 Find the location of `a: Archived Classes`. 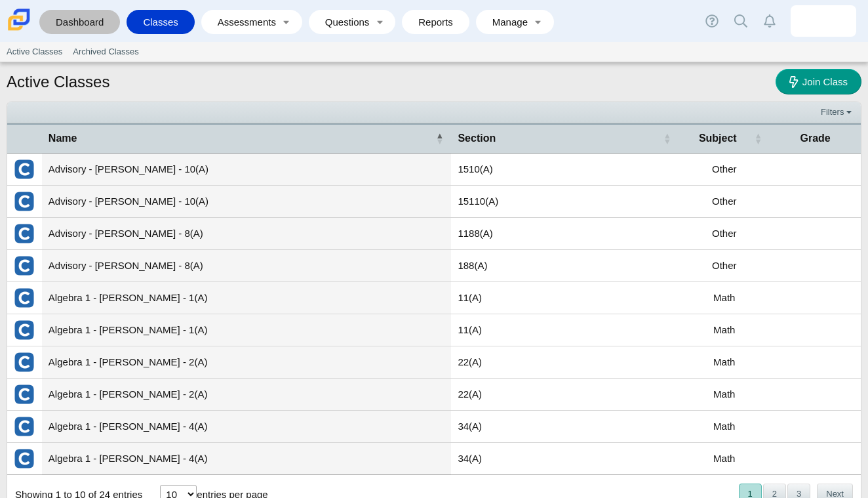

a: Archived Classes is located at coordinates (106, 52).